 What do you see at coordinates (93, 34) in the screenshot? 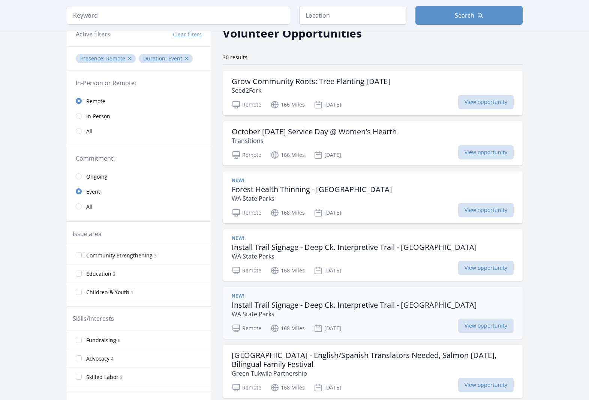
I see `h3: Active filters` at bounding box center [93, 34].